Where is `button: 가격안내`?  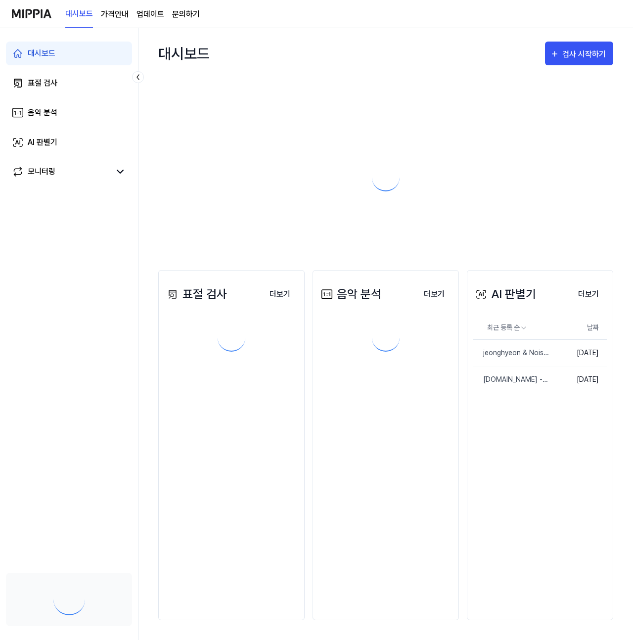 button: 가격안내 is located at coordinates (115, 14).